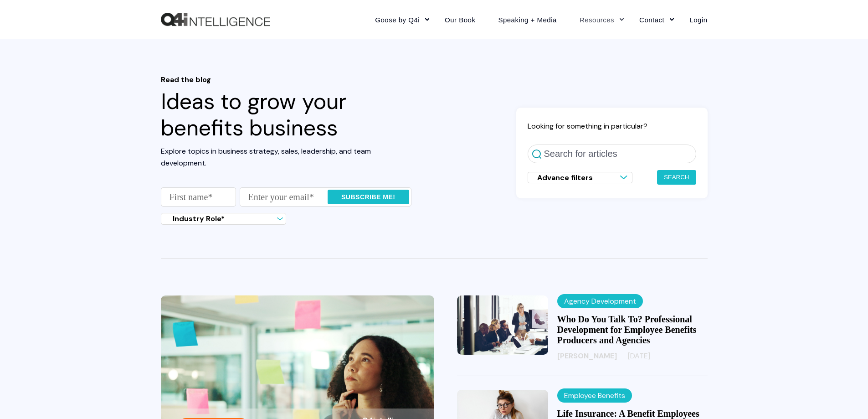 This screenshot has width=868, height=419. I want to click on span: Explore topics in business strategy, sales, leadership, and team development., so click(266, 157).